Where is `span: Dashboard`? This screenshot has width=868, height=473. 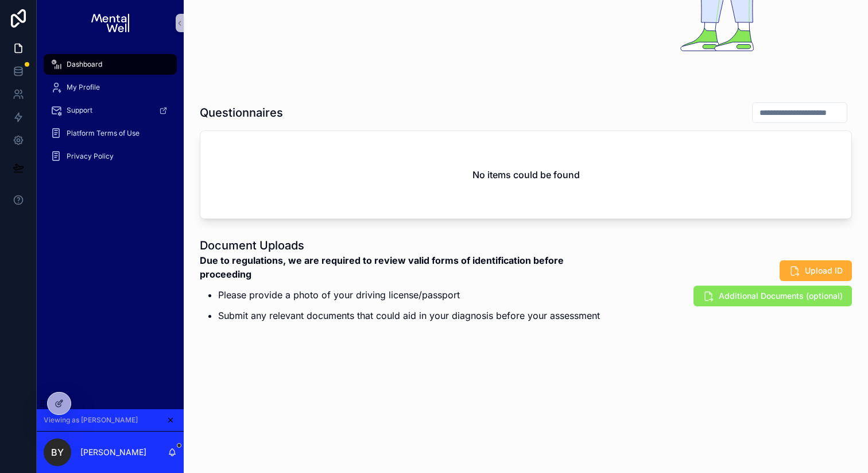 span: Dashboard is located at coordinates (84, 64).